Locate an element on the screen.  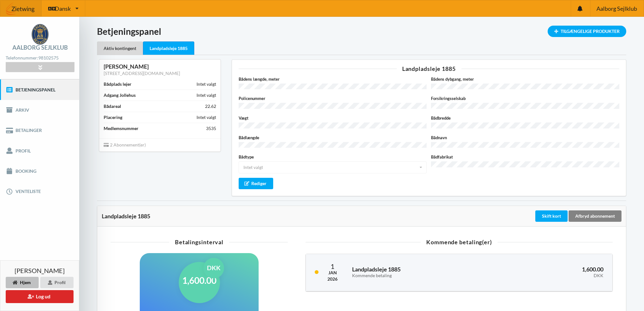
div: Aktiv kontingent is located at coordinates (120, 48).